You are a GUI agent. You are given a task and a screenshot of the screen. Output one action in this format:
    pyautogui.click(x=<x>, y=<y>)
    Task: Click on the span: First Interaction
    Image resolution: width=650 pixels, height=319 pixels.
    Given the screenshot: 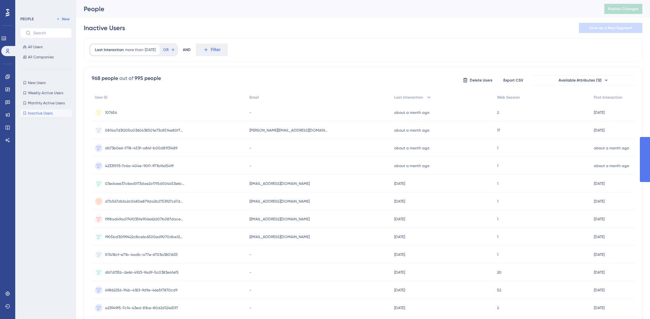 What is the action you would take?
    pyautogui.click(x=608, y=97)
    